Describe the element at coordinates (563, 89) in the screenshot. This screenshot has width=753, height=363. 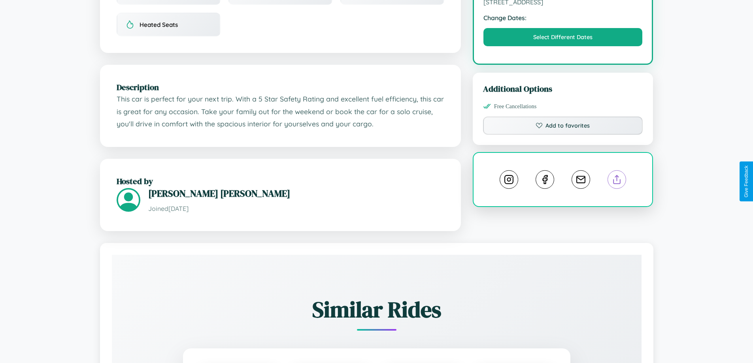
I see `h3: Additional Options` at that location.